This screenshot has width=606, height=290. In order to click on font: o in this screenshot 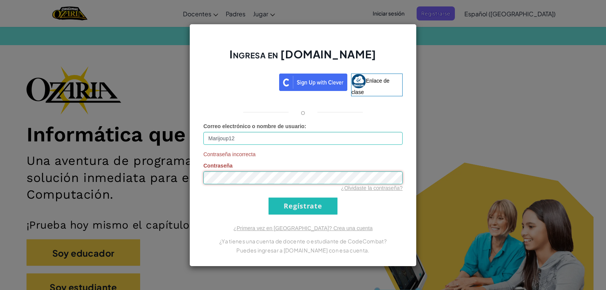, I will do `click(303, 112)`.